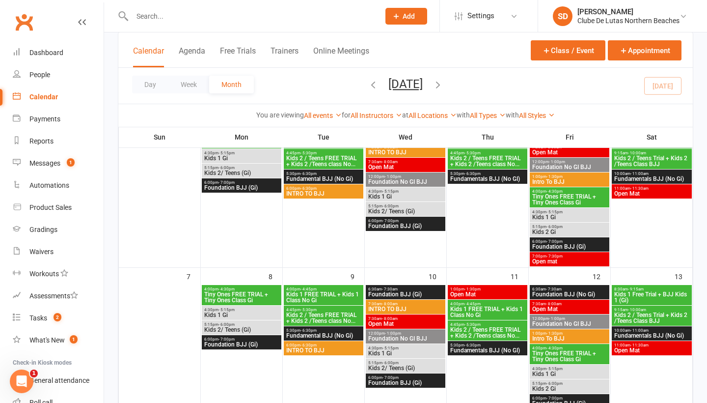 This screenshot has height=403, width=707. Describe the element at coordinates (58, 97) in the screenshot. I see `a: Calendar` at that location.